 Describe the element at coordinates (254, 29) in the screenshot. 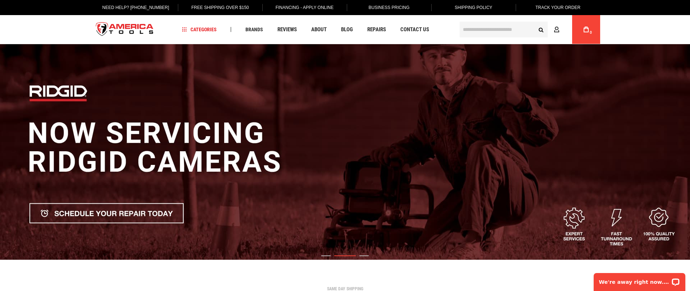

I see `a: Brands` at that location.